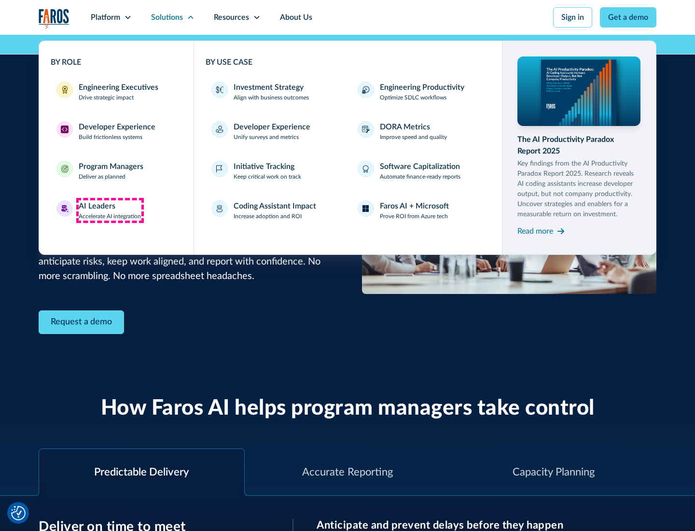 Image resolution: width=695 pixels, height=531 pixels. I want to click on button: Cookie Settings, so click(18, 513).